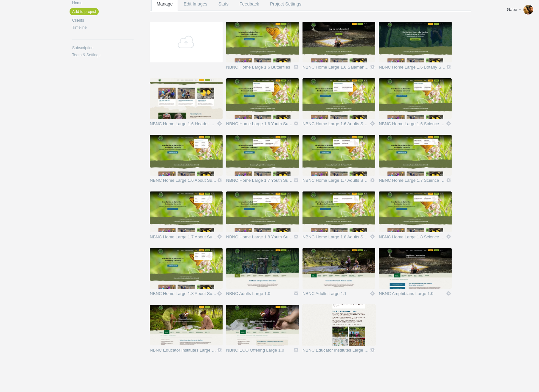  What do you see at coordinates (183, 182) in the screenshot?
I see `a: NBNC Home Large 1.6 About Submenu` at bounding box center [183, 182].